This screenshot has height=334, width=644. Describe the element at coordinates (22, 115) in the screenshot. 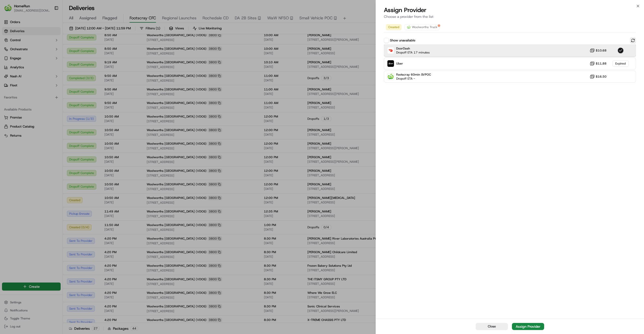

I see `a: 📗Knowledge Base` at that location.